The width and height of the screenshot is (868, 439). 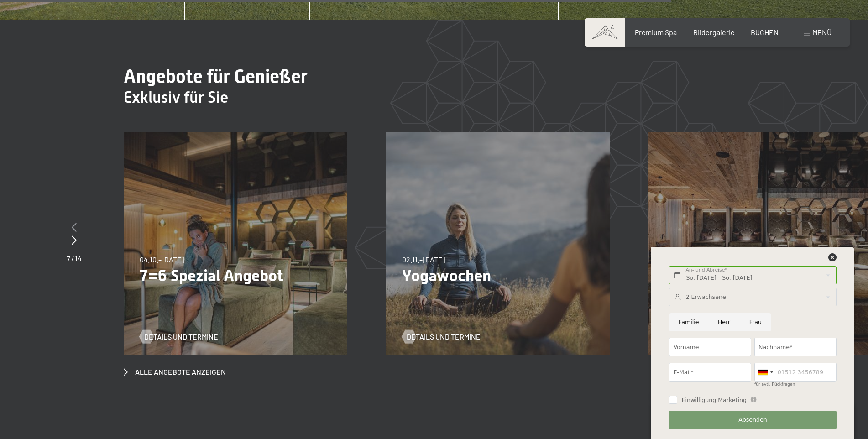 I want to click on a: BUCHEN, so click(x=764, y=32).